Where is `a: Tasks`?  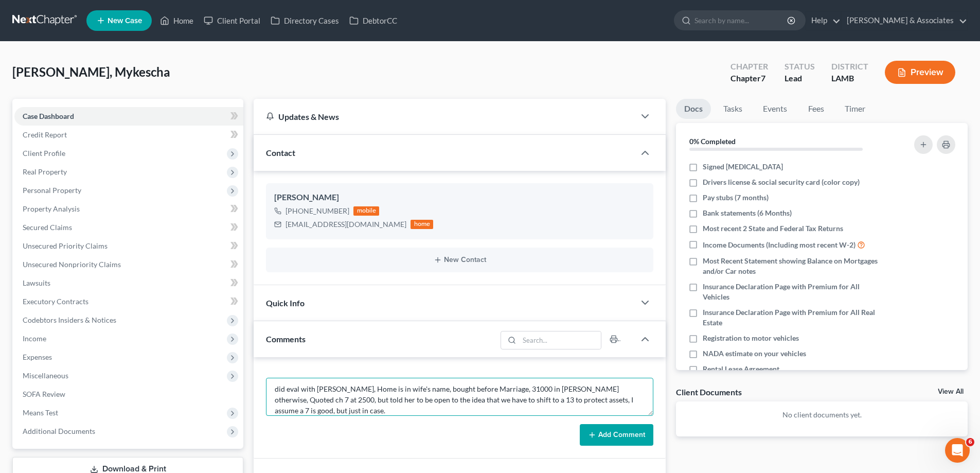 a: Tasks is located at coordinates (733, 109).